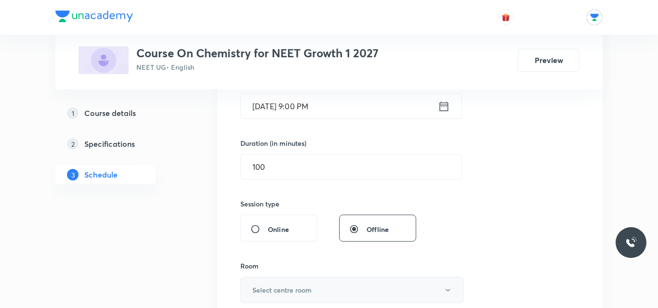  I want to click on h5: Schedule, so click(101, 175).